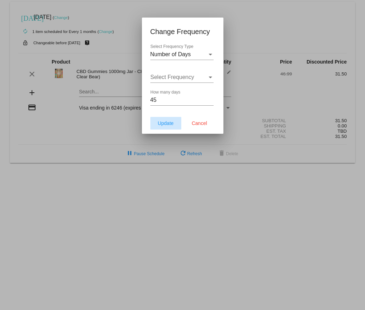  What do you see at coordinates (165, 123) in the screenshot?
I see `span: Update` at bounding box center [165, 123].